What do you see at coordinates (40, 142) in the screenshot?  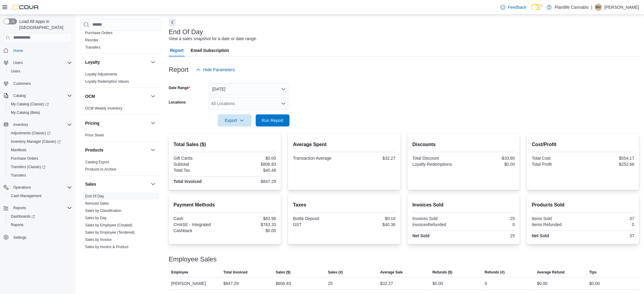 I see `a: Inventory Manager (Classic)` at bounding box center [40, 142].